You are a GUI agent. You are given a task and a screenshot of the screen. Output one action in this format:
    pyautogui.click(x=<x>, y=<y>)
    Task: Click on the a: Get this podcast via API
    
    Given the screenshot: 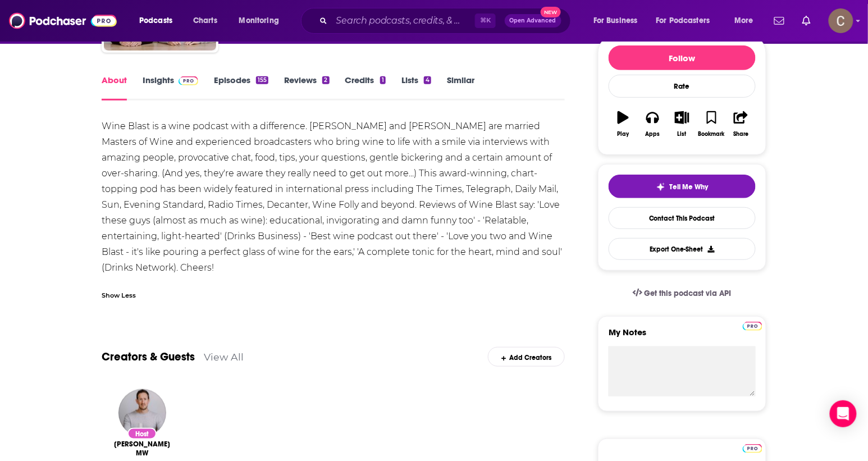 What is the action you would take?
    pyautogui.click(x=682, y=293)
    